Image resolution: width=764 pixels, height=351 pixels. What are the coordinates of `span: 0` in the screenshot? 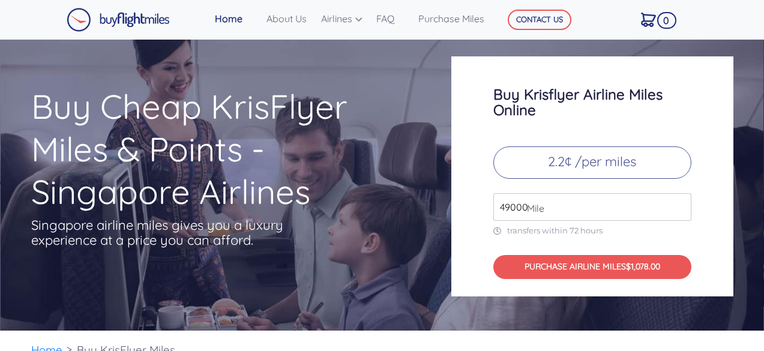 It's located at (667, 20).